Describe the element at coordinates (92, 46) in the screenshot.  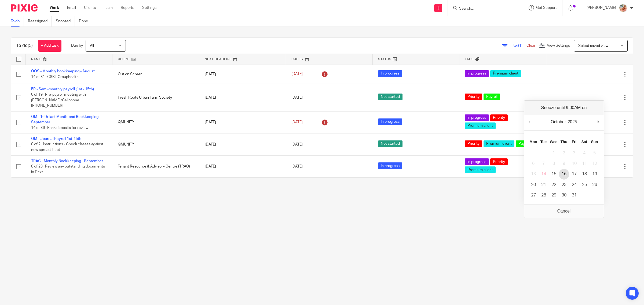
I see `span: All` at that location.